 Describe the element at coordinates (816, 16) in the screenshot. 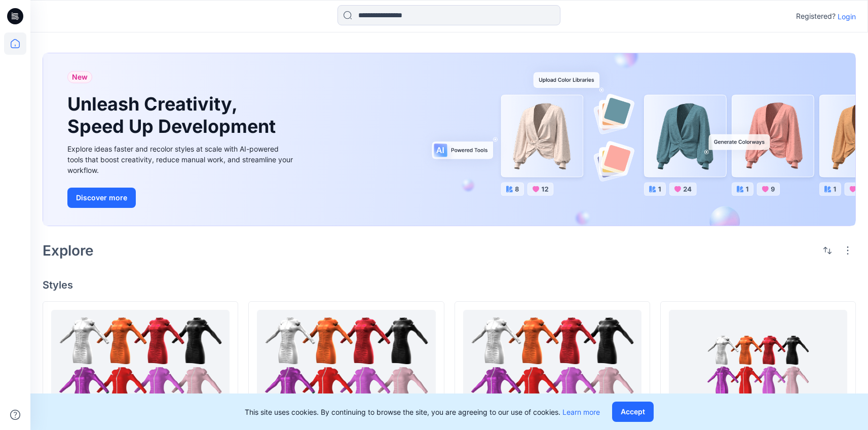

I see `p: Registered?` at that location.